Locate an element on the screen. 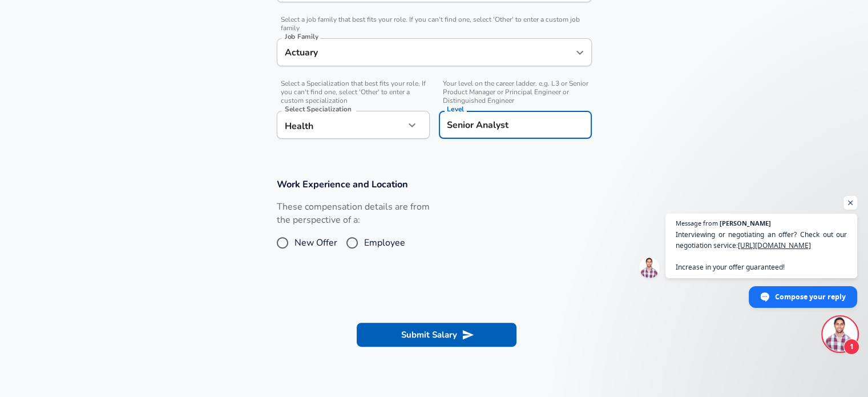 This screenshot has width=868, height=397. label: Job Family is located at coordinates (301, 36).